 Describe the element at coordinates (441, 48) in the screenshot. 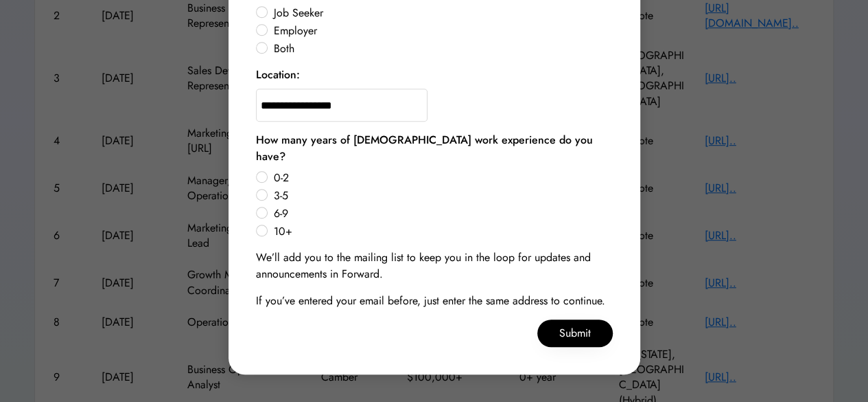

I see `label: Both` at that location.